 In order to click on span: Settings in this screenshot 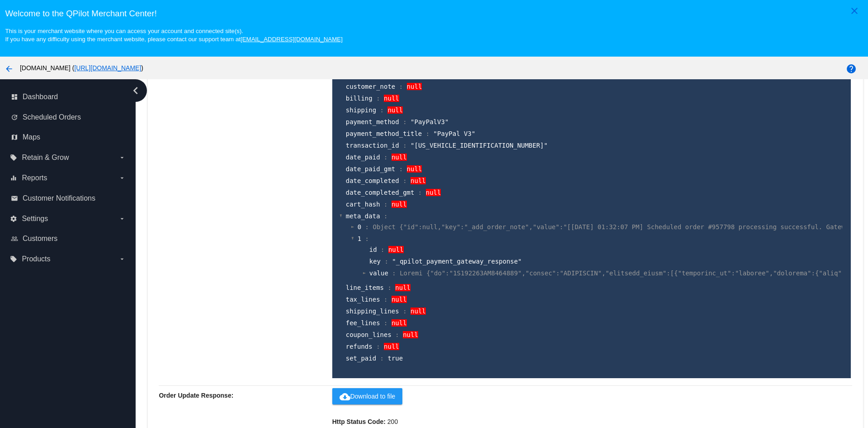, I will do `click(35, 219)`.